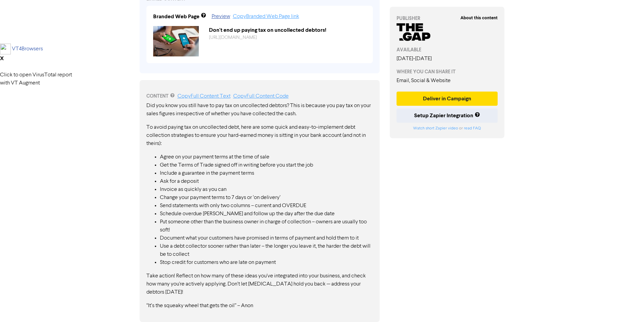 This screenshot has height=322, width=644. What do you see at coordinates (267, 181) in the screenshot?
I see `li: Ask for a deposit` at bounding box center [267, 181].